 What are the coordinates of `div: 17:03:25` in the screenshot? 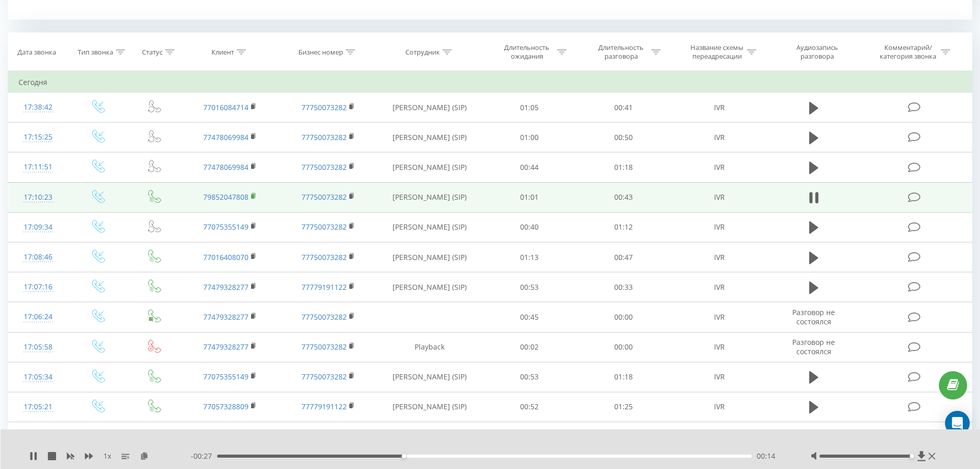 It's located at (38, 436).